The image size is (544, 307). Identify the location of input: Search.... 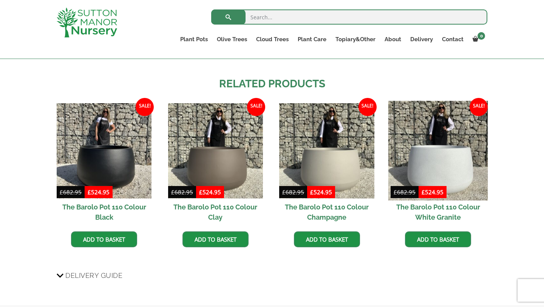
(349, 17).